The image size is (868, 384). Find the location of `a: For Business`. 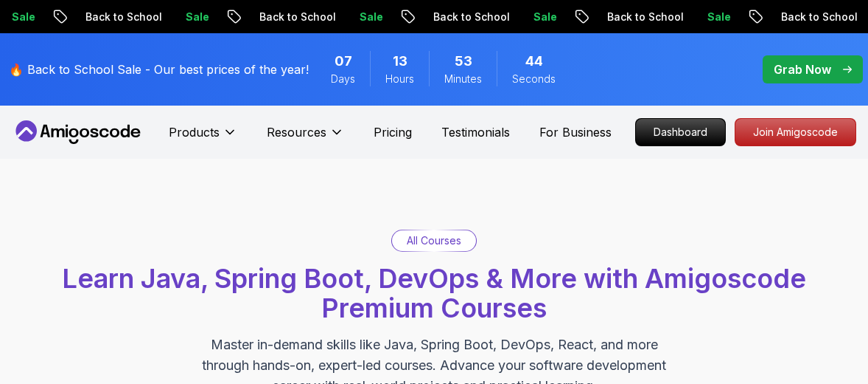

a: For Business is located at coordinates (576, 132).